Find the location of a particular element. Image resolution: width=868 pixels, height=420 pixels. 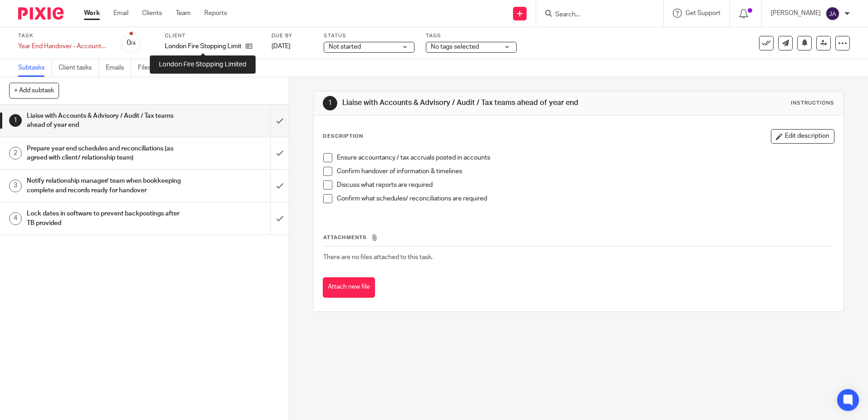

img: svg%3E is located at coordinates (833, 13).